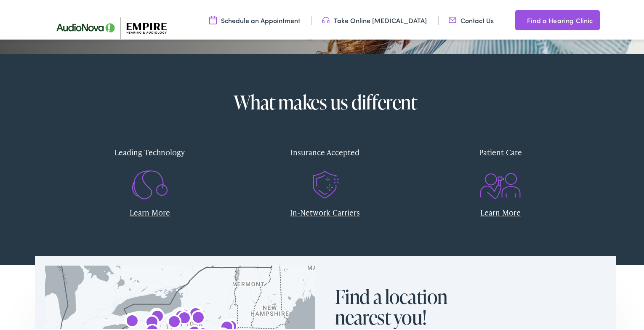 The image size is (644, 330). I want to click on div: Insurance Accepted, so click(325, 150).